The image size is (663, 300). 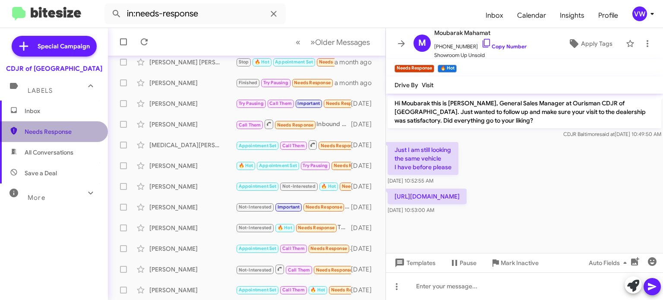 I want to click on div: vw, so click(x=640, y=14).